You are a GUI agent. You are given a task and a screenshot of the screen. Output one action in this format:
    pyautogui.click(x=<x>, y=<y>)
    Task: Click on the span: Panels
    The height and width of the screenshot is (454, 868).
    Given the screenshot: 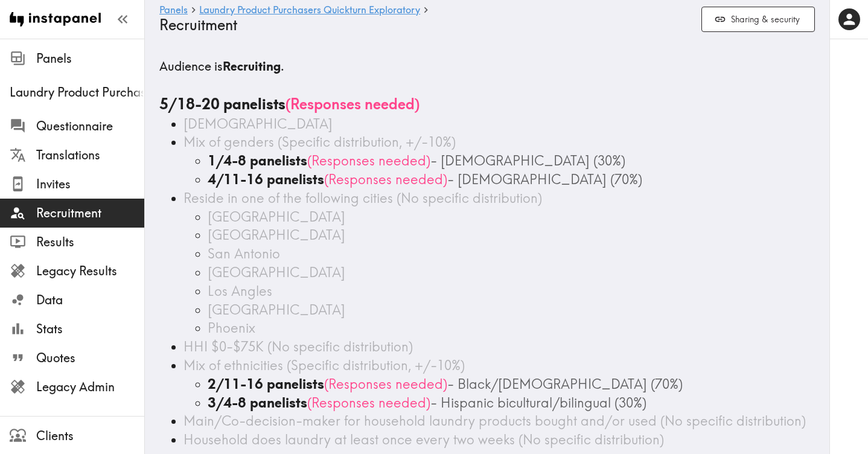 What is the action you would take?
    pyautogui.click(x=90, y=59)
    